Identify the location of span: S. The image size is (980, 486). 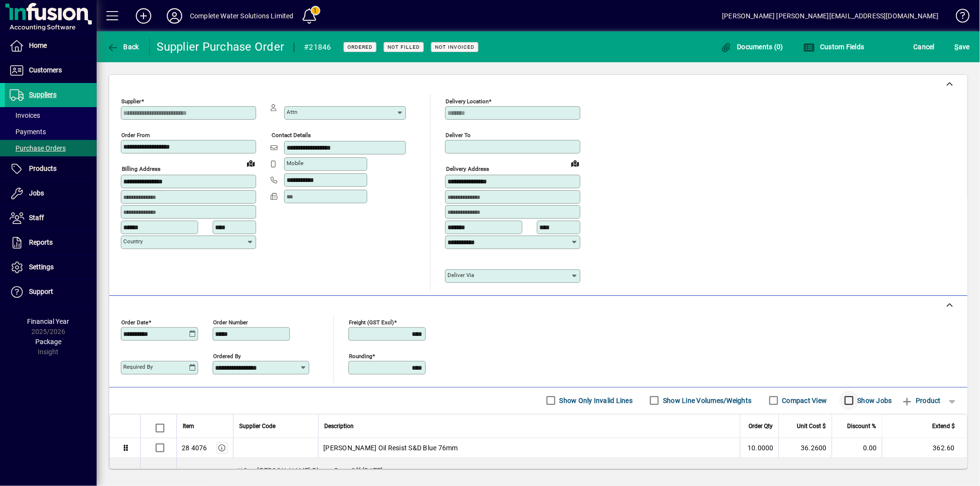
(957, 47).